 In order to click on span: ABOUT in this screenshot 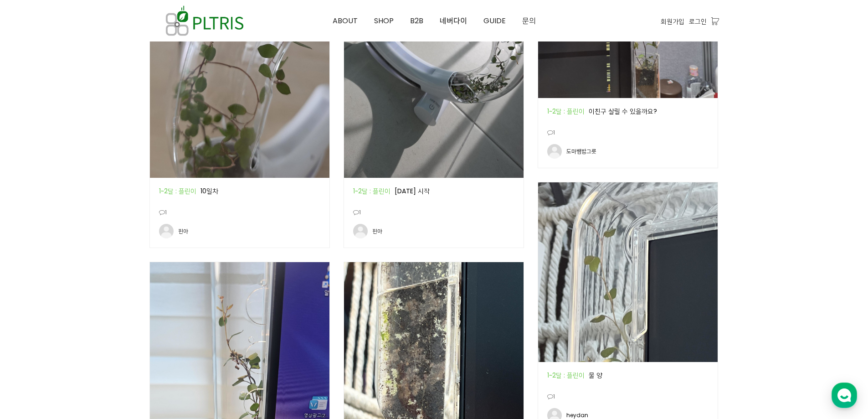, I will do `click(345, 21)`.